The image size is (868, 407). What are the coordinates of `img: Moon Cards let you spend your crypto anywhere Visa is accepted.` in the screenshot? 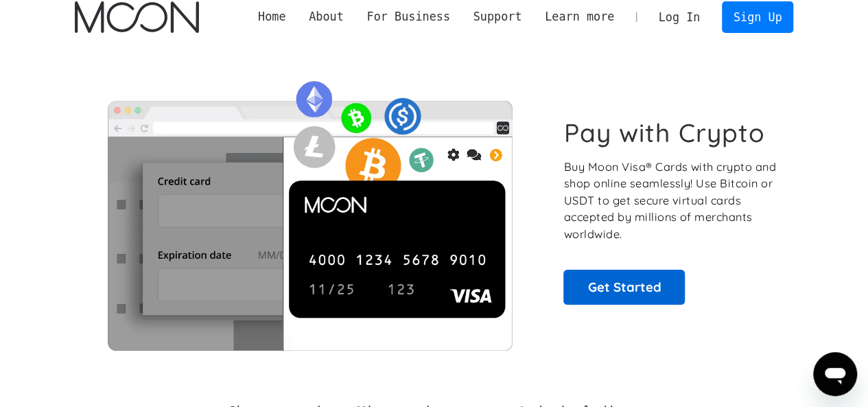 It's located at (309, 210).